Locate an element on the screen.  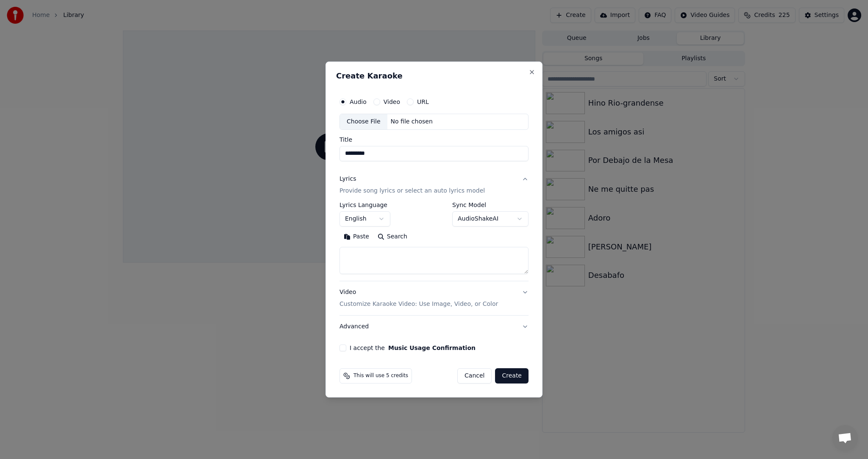
button: Create is located at coordinates (512, 376).